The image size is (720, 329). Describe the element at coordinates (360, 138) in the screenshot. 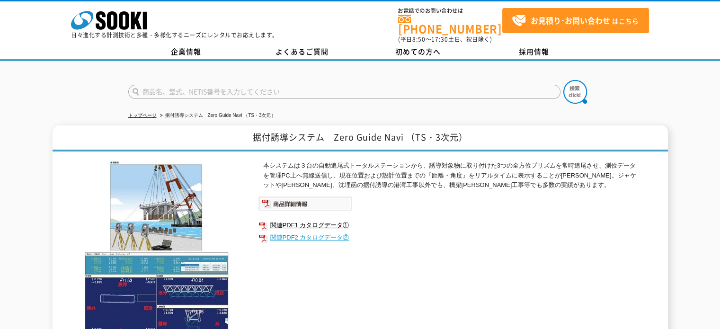

I see `h1: 据付誘導システム Zero Guide Navi （TS・3次元）` at that location.